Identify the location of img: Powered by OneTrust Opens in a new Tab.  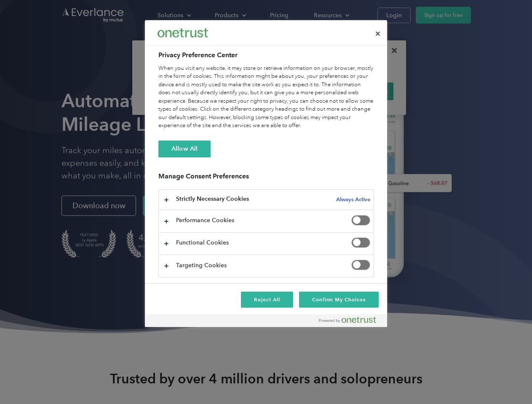
(348, 320).